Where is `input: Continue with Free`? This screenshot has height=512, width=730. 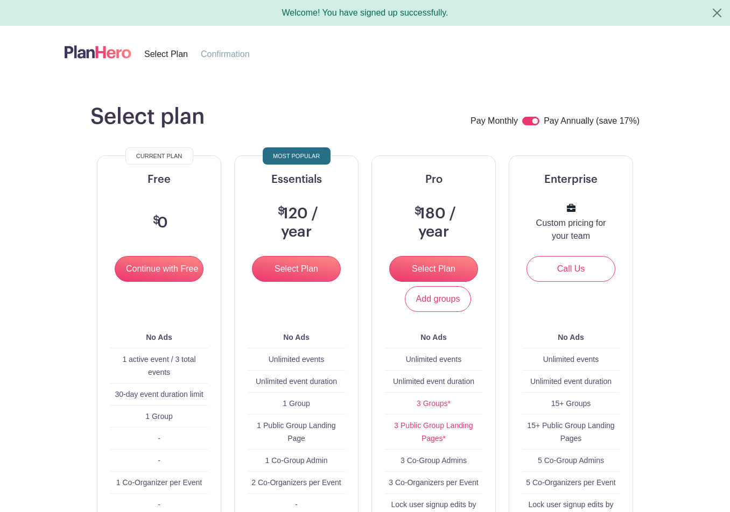 input: Continue with Free is located at coordinates (159, 269).